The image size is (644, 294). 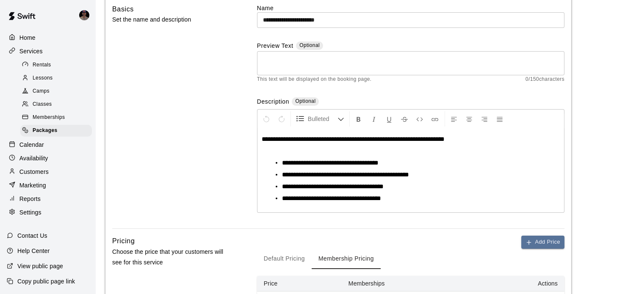 I want to click on div: Lessons, so click(x=56, y=79).